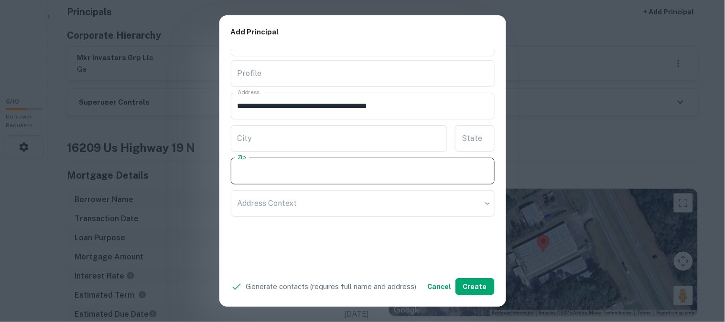 Image resolution: width=725 pixels, height=322 pixels. I want to click on p: Generate contacts (requires full name and address), so click(331, 287).